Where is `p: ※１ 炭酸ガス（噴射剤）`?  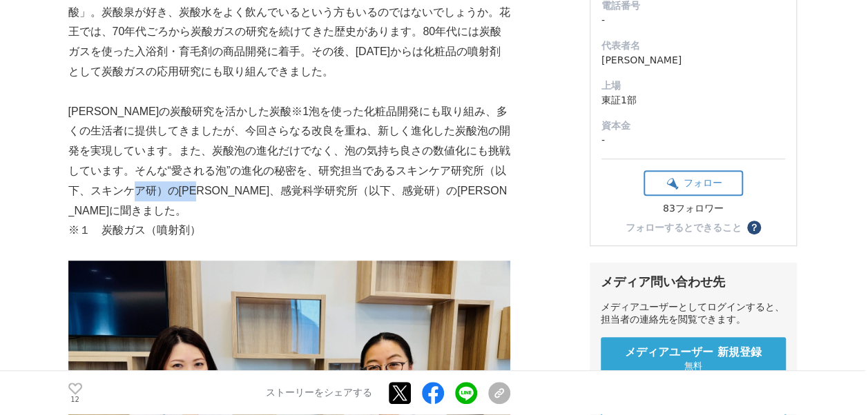
p: ※１ 炭酸ガス（噴射剤） is located at coordinates (290, 230).